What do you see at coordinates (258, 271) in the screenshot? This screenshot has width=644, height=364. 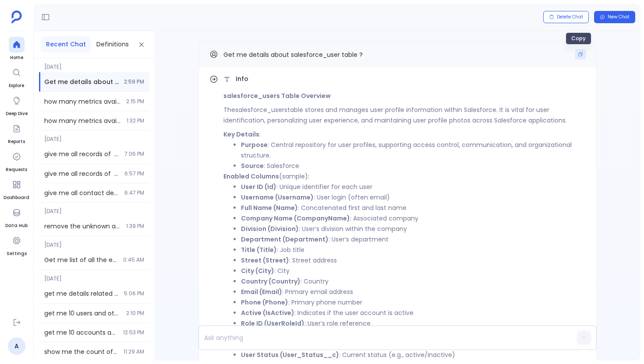 I see `strong: City (City)` at bounding box center [258, 271].